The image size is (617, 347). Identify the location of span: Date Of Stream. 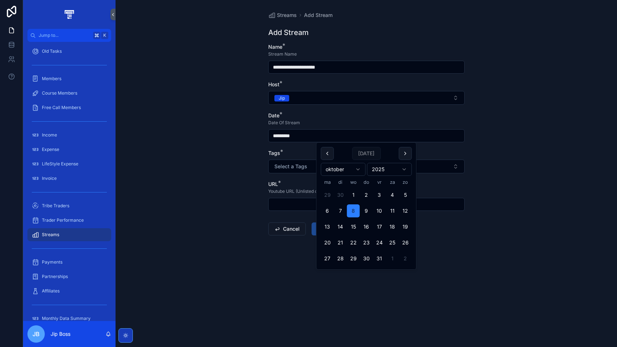
(284, 123).